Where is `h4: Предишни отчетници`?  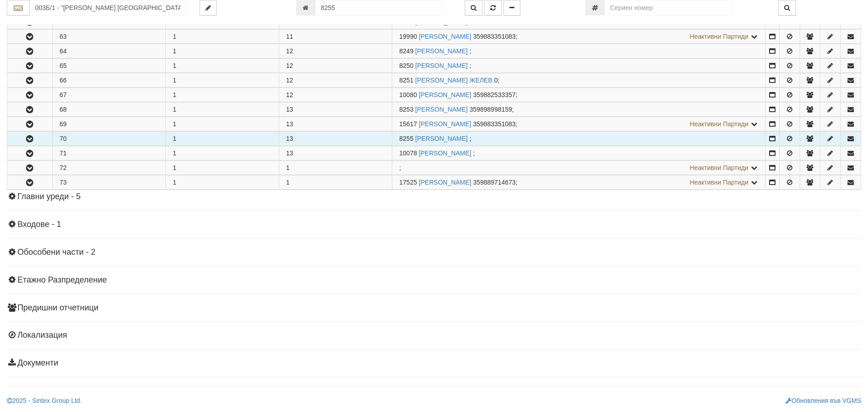
h4: Предишни отчетници is located at coordinates (434, 308).